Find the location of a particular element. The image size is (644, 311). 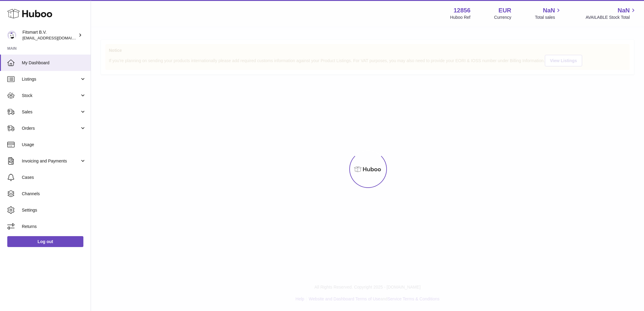

span: Returns is located at coordinates (54, 227).